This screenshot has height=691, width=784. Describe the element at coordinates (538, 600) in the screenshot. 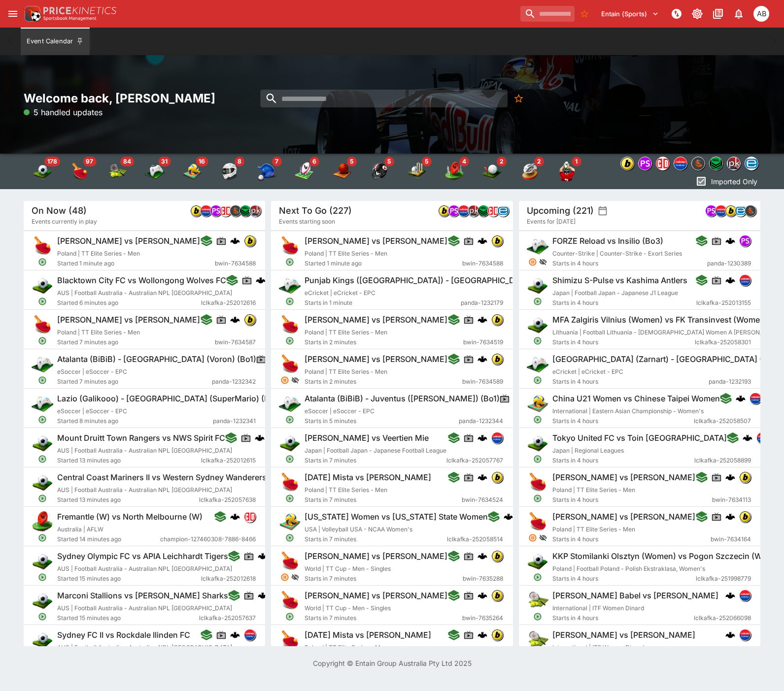

I see `img: tennis.png` at that location.